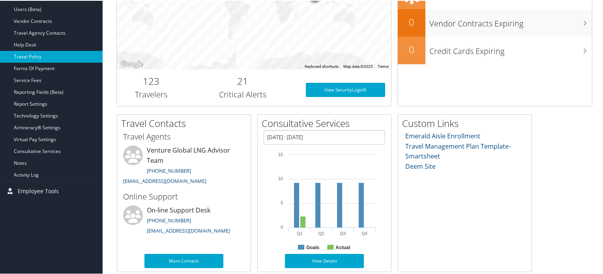  What do you see at coordinates (281, 154) in the screenshot?
I see `tspan: 15` at bounding box center [281, 154].